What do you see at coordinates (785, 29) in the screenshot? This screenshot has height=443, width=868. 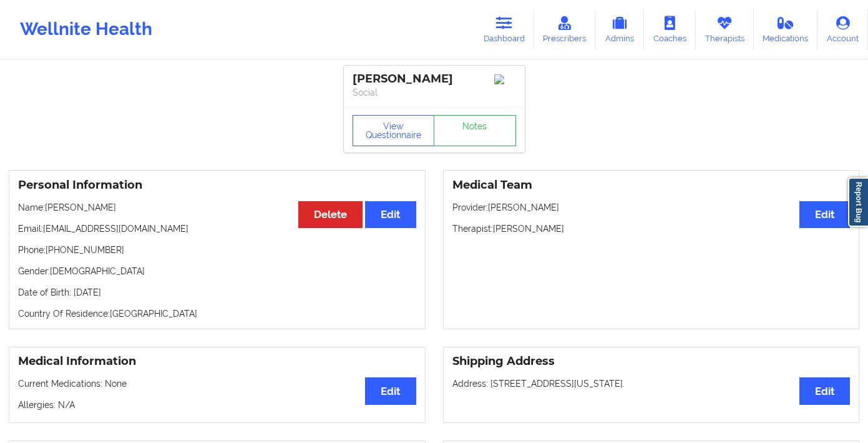 I see `a: Medications` at bounding box center [785, 29].